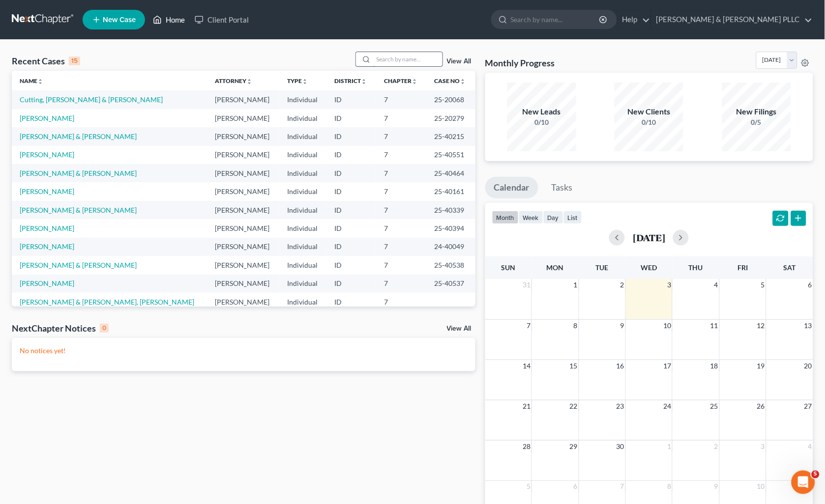  What do you see at coordinates (60, 329) in the screenshot?
I see `div: NextChapter Notices` at bounding box center [60, 329].